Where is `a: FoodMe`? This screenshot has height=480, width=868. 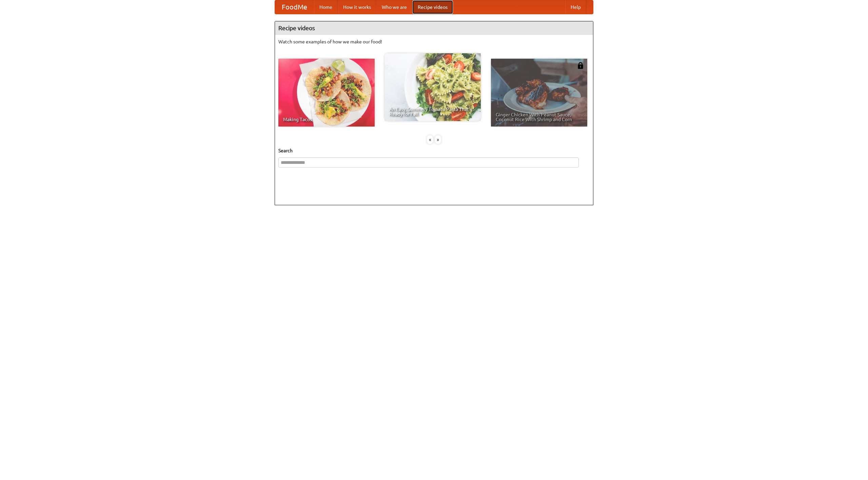 a: FoodMe is located at coordinates (295, 7).